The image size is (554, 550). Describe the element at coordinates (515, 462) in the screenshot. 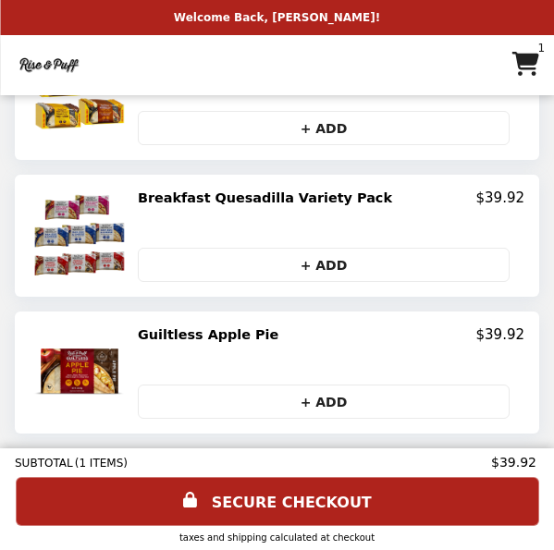

I see `span: $39.92` at that location.